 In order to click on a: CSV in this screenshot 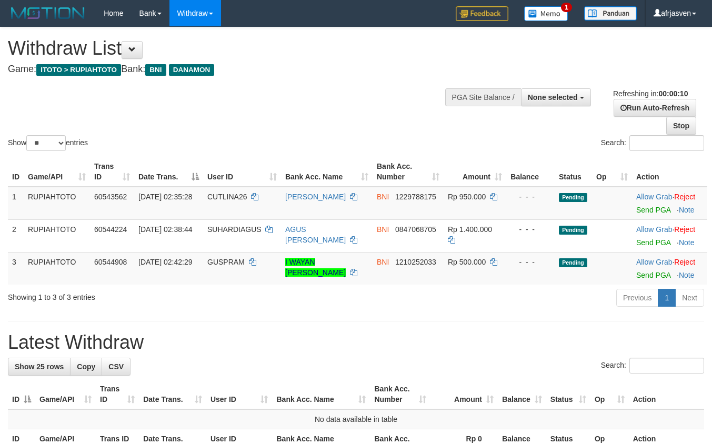, I will do `click(116, 367)`.